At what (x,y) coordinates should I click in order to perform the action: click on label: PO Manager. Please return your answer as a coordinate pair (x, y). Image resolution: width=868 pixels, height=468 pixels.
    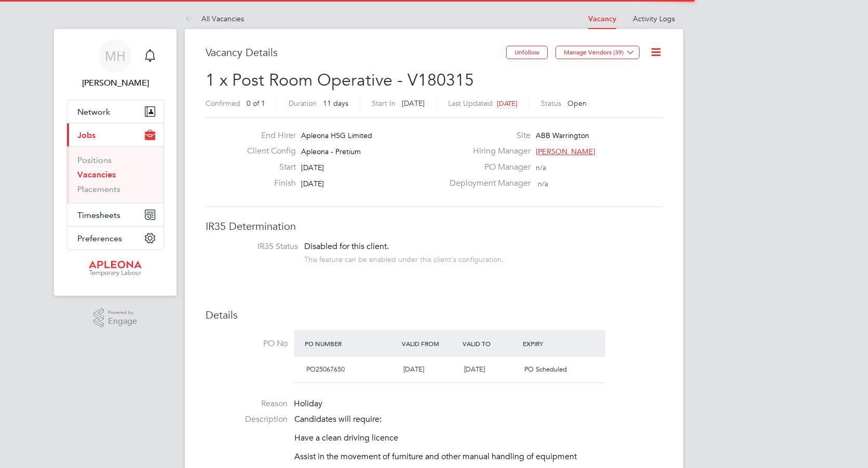
    Looking at the image, I should click on (487, 167).